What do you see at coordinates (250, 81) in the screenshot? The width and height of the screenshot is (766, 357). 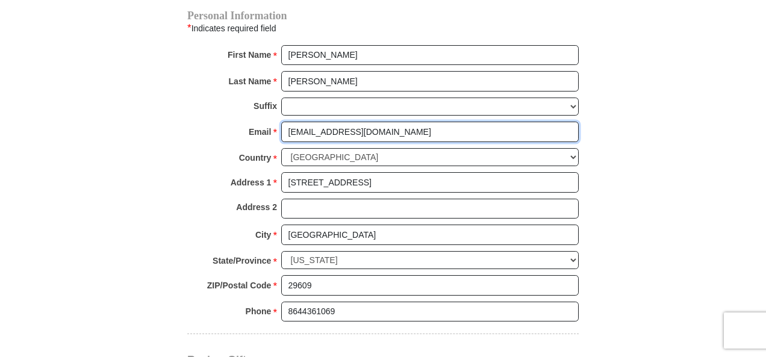 I see `strong: Last Name` at bounding box center [250, 81].